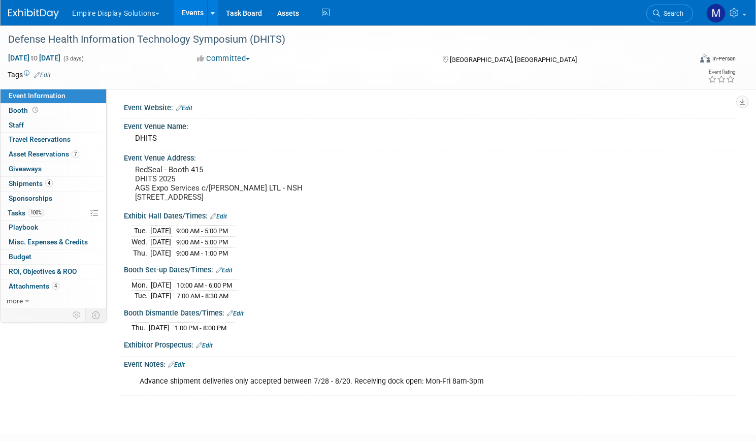  Describe the element at coordinates (25, 169) in the screenshot. I see `span: Giveaways` at that location.